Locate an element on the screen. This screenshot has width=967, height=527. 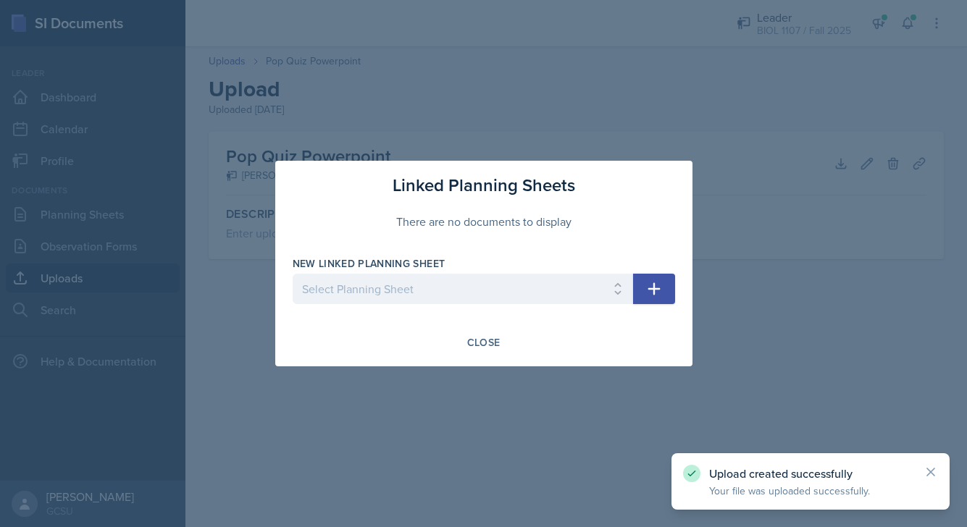
p: Your file was uploaded successfully. is located at coordinates (810, 491).